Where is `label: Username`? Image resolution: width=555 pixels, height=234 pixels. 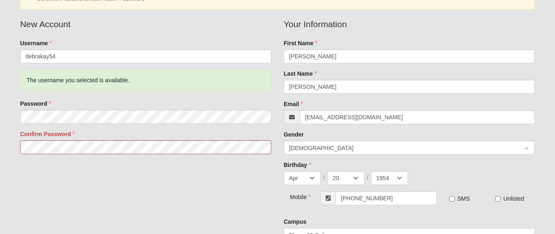 label: Username is located at coordinates (36, 43).